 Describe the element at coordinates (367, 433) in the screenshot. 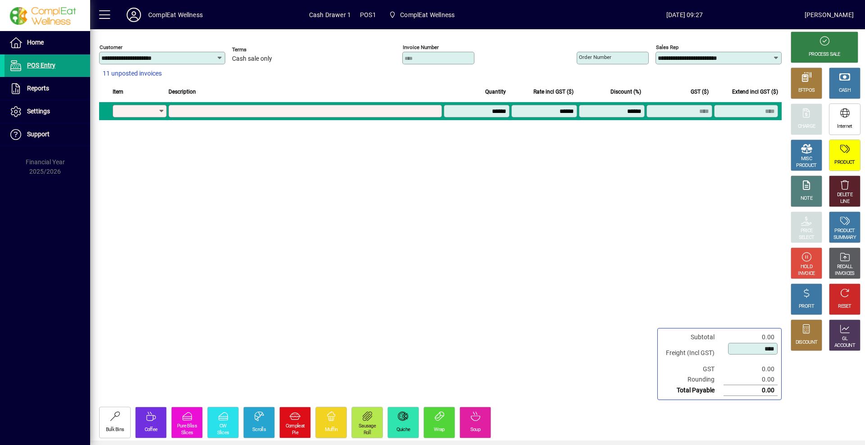

I see `div: Roll` at that location.